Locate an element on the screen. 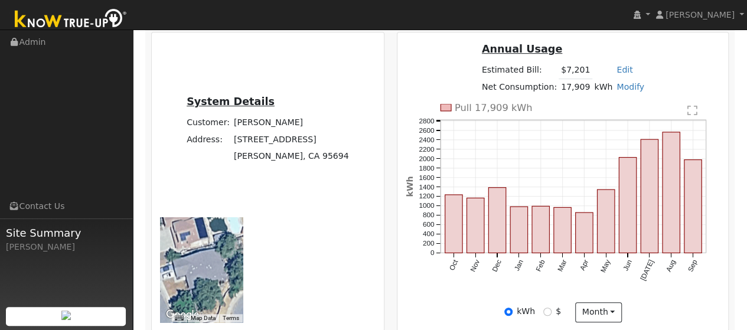 The height and width of the screenshot is (330, 747). text: 1600 is located at coordinates (427, 177).